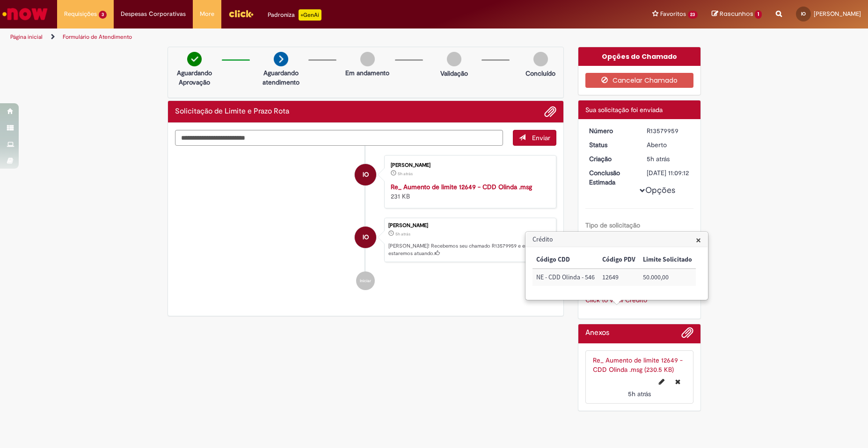  Describe the element at coordinates (616, 239) in the screenshot. I see `h3: Crédito` at that location.